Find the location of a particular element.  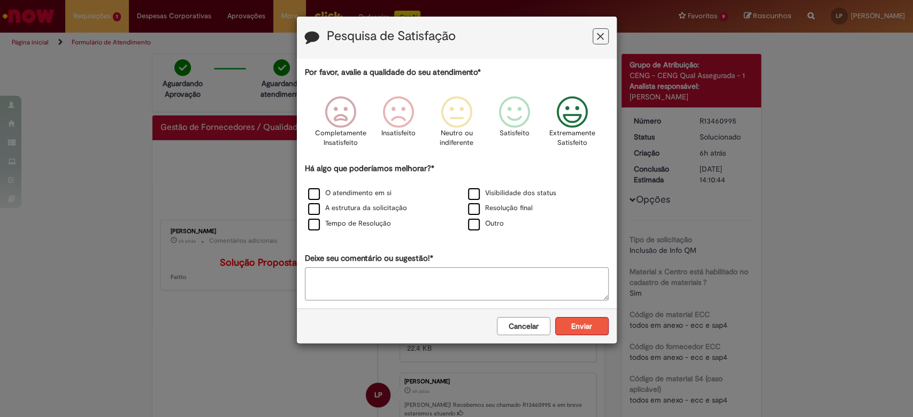

p: Completamente Insatisfeito is located at coordinates (341, 138).